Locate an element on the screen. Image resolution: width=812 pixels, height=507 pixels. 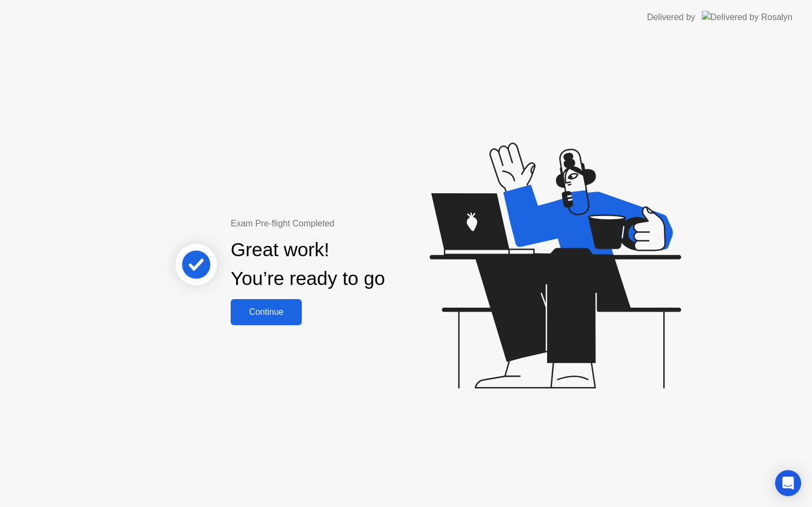
div: Delivered by is located at coordinates (671, 18).